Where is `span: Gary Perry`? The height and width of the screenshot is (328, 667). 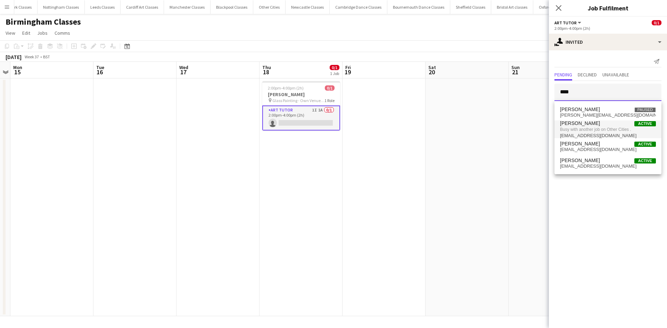 span: Gary Perry is located at coordinates (580, 144).